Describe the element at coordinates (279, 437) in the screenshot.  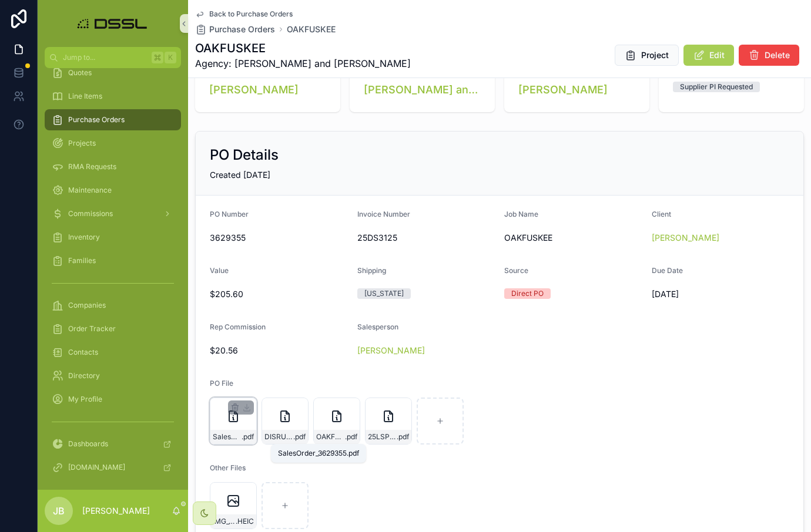
I see `span: DISRUPTIVE-SSL-INC_PO` at that location.